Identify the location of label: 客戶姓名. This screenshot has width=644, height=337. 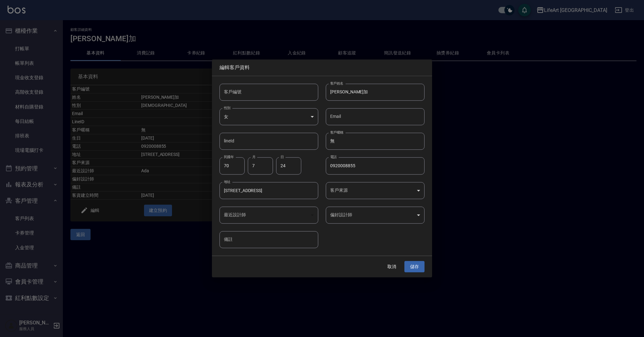
(337, 83).